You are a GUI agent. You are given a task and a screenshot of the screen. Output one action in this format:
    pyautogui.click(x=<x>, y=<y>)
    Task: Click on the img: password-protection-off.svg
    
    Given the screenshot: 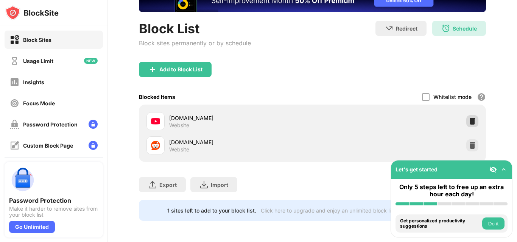 What is the action you would take?
    pyautogui.click(x=14, y=124)
    